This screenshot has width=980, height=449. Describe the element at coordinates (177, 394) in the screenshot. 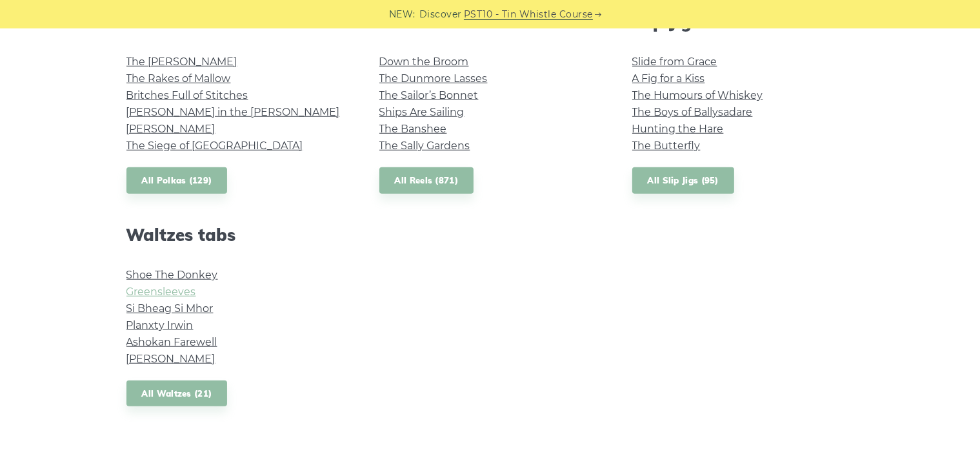

I see `a: All Waltzes (21)` at that location.